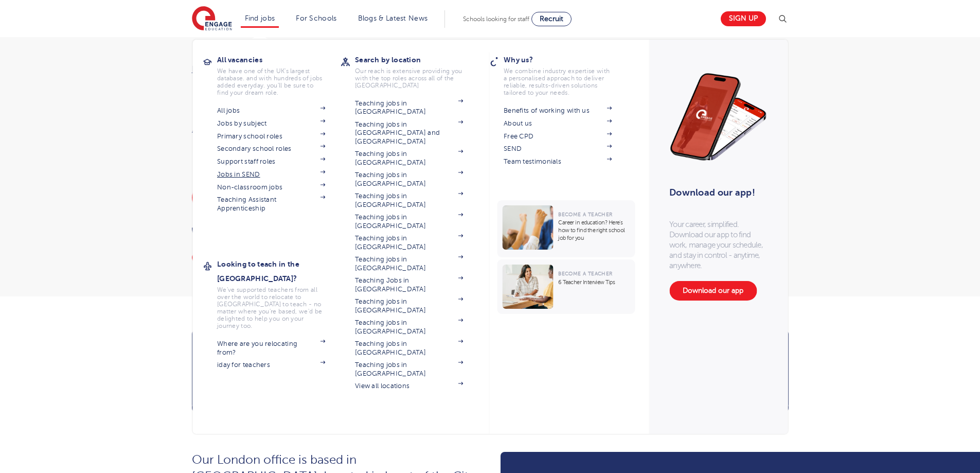 Image resolution: width=980 pixels, height=473 pixels. Describe the element at coordinates (203, 70) in the screenshot. I see `a: Home` at that location.